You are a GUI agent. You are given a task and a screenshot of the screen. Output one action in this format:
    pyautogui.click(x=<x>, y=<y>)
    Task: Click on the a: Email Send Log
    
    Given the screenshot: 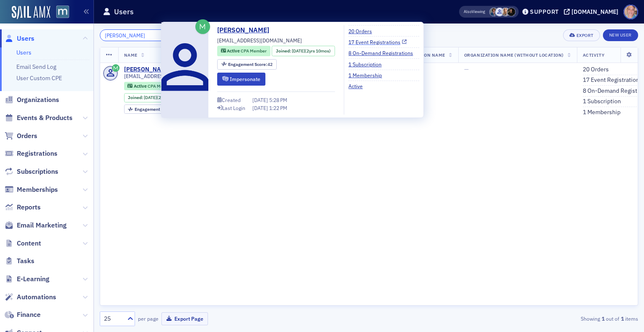 What is the action you would take?
    pyautogui.click(x=36, y=67)
    